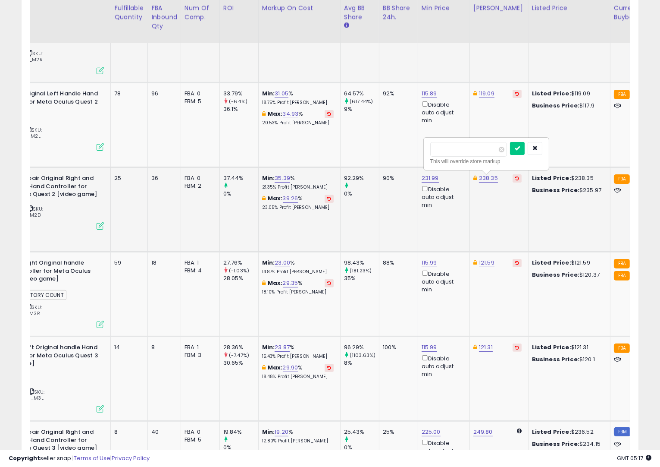 Image resolution: width=660 pixels, height=467 pixels. Describe the element at coordinates (486, 347) in the screenshot. I see `a: 121.31` at that location.